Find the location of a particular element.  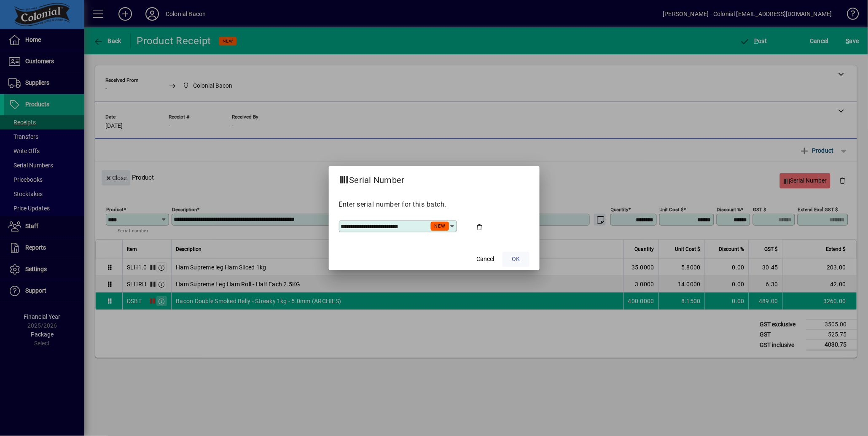

p: Enter serial number for this batch. is located at coordinates (434, 204).